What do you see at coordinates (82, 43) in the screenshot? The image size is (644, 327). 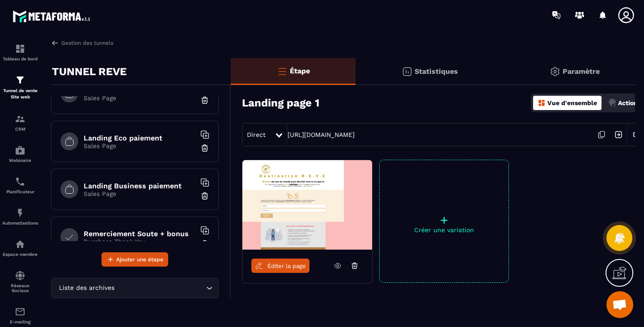 I see `a: Gestion des tunnels` at bounding box center [82, 43].